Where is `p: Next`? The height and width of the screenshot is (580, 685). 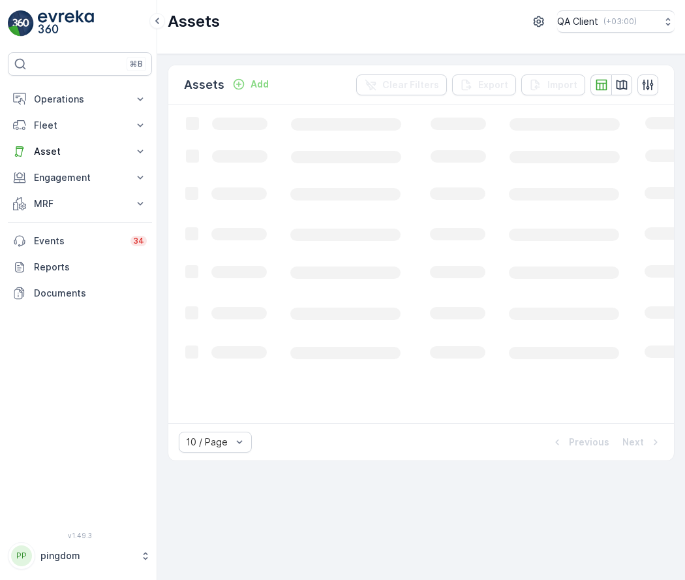
p: Next is located at coordinates (633, 442).